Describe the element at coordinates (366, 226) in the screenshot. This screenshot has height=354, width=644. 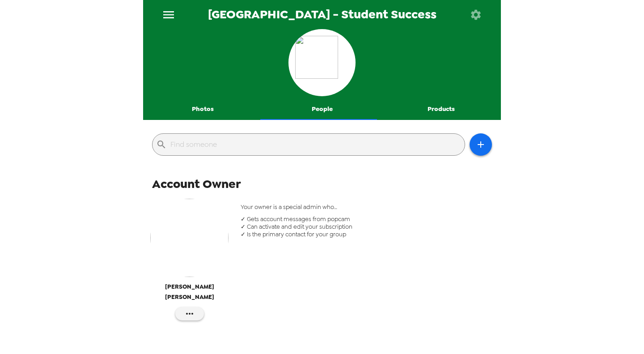
I see `span: ✓ Can activate and edit your subscription` at that location.